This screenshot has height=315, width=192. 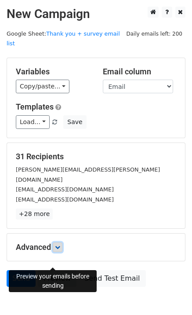 What do you see at coordinates (112, 278) in the screenshot?
I see `a: Send Test Email` at bounding box center [112, 278].